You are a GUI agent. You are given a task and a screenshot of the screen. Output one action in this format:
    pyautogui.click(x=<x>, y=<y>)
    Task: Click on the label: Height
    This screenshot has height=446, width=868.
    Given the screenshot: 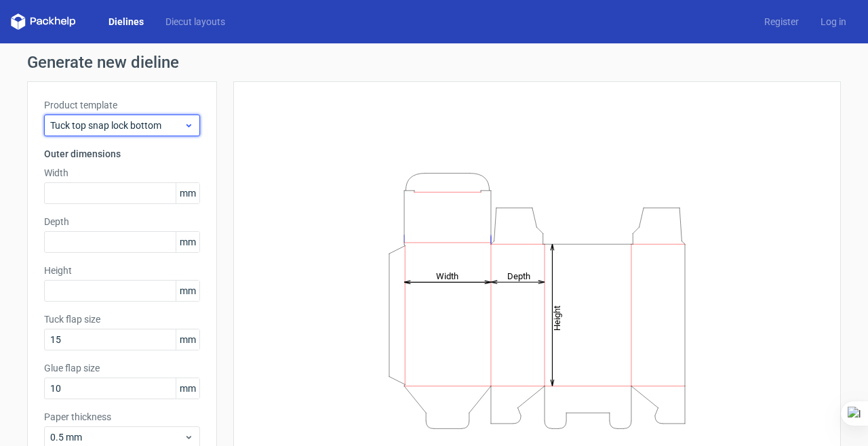 What is the action you would take?
    pyautogui.click(x=122, y=271)
    